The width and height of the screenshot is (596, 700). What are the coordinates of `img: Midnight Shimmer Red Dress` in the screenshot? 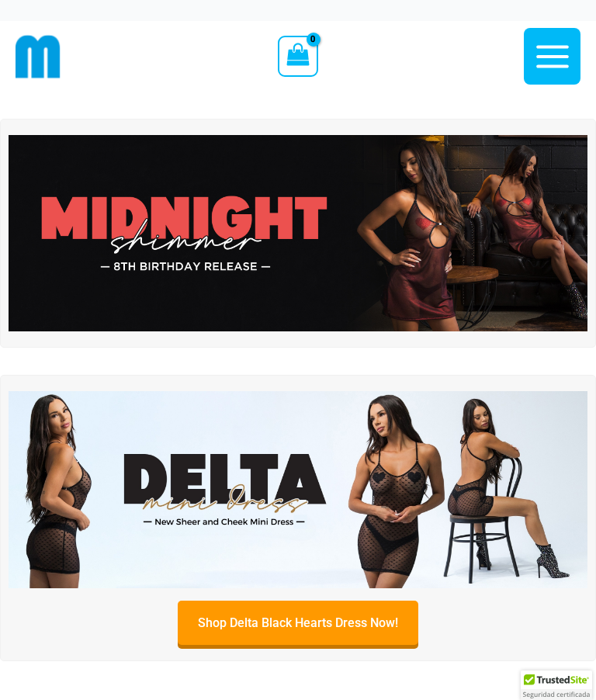 It's located at (298, 233).